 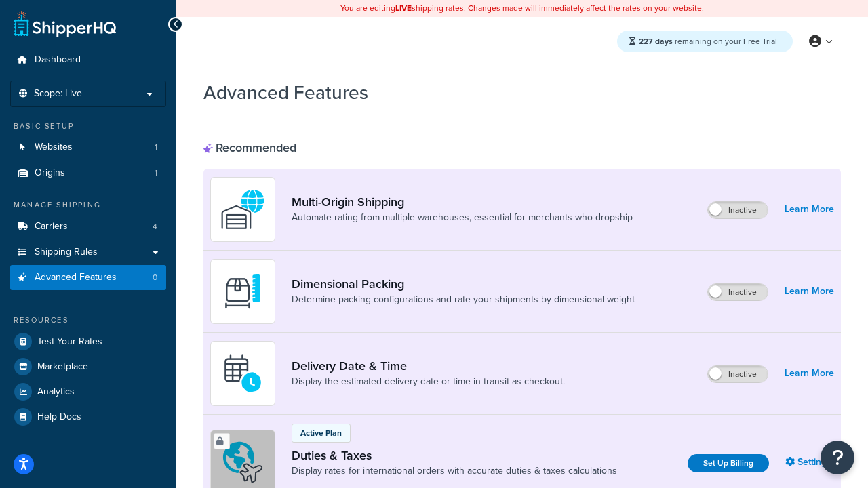 I want to click on span: Analytics, so click(x=55, y=392).